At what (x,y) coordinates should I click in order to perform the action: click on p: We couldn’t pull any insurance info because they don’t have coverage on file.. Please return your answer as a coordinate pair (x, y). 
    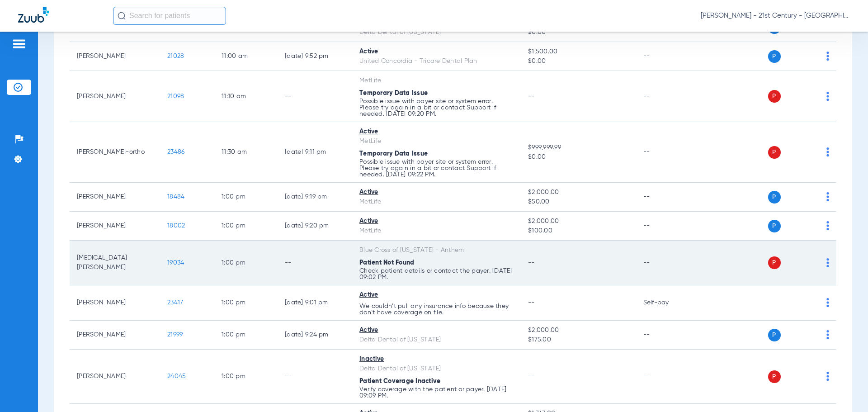
    Looking at the image, I should click on (436, 309).